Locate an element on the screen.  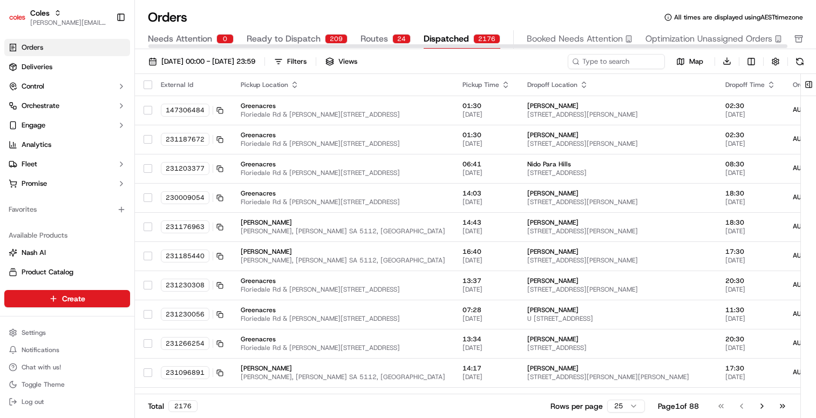
span: Knowledge Base is located at coordinates (52, 218).